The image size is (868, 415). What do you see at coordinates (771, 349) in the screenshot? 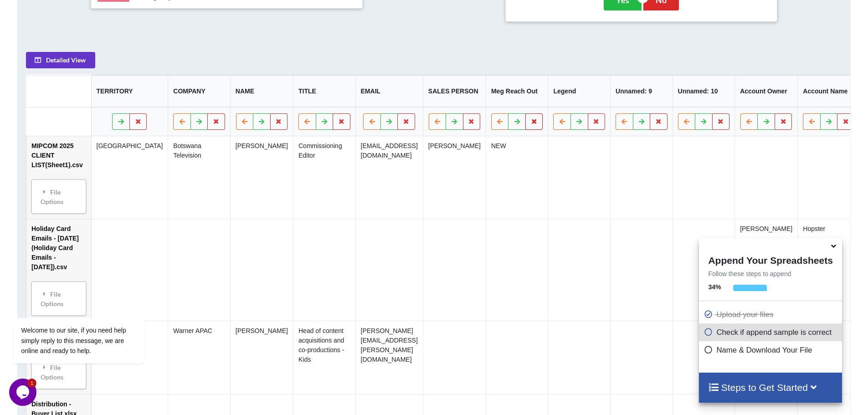
I see `p: Name & Download Your File` at bounding box center [771, 349].